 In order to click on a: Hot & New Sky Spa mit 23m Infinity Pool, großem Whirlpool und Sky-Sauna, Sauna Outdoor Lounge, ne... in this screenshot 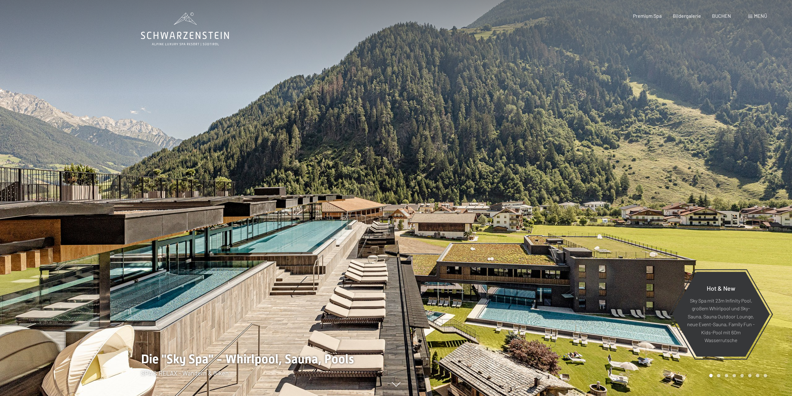, I will do `click(721, 314)`.